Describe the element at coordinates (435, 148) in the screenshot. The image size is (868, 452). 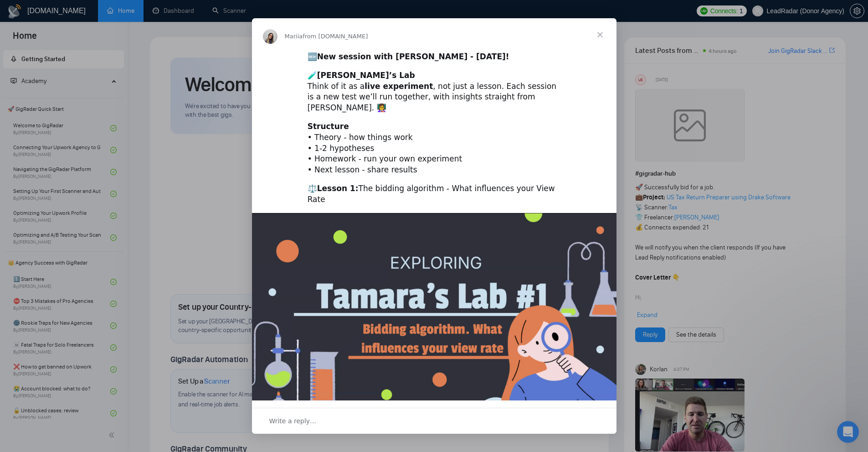
I see `div: • Theory - how things work • 1-2 hypotheses • Homework - run your own experiment • Next lesson - ...` at that location.